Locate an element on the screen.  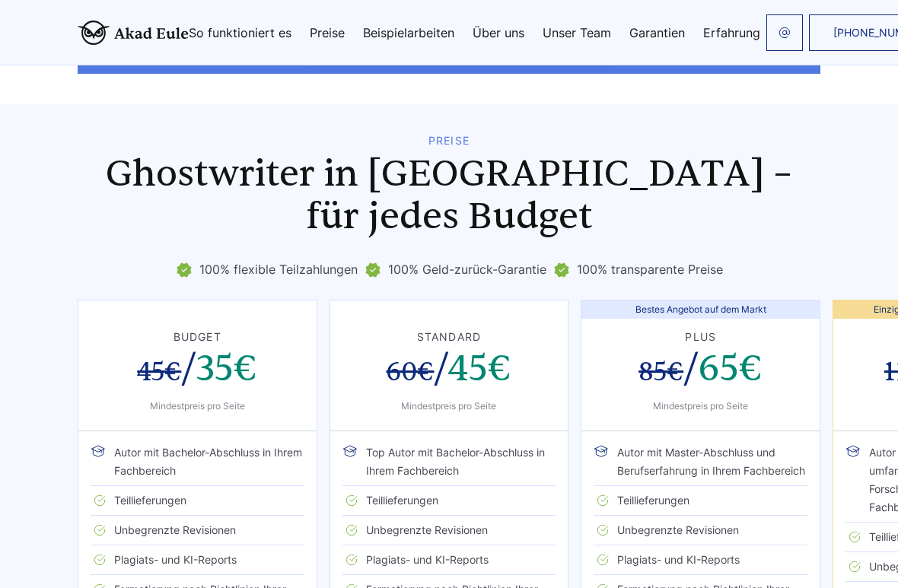
li: Top Autor mit Bachelor-Abschluss in Ihrem Fachbereich is located at coordinates (449, 464).